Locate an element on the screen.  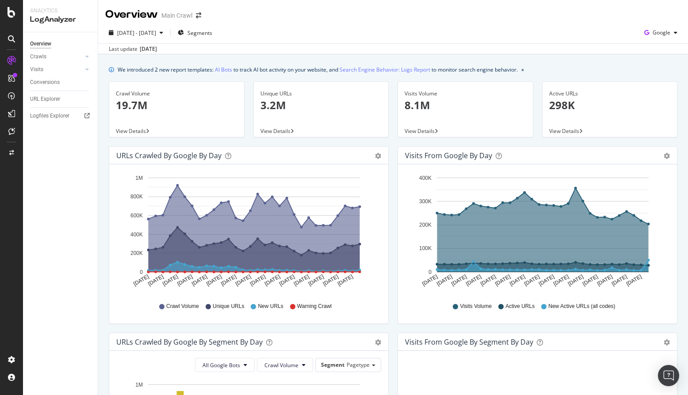
span: Visits Volume is located at coordinates (476, 307).